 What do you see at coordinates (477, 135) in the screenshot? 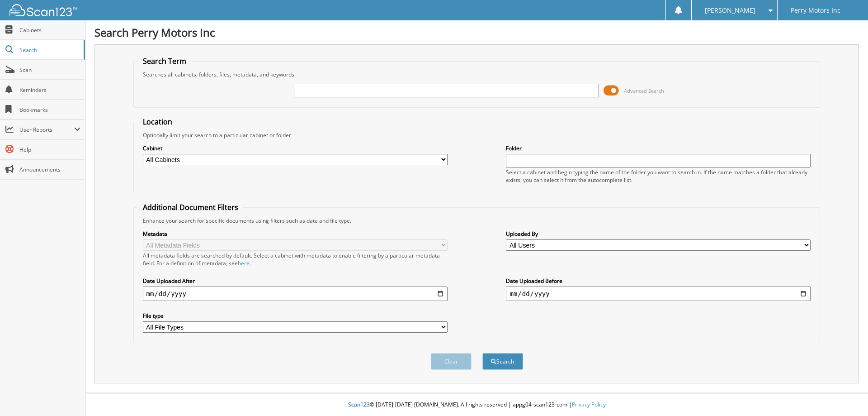
I see `div: Optionally limit your search to a particular cabinet or folder` at bounding box center [477, 135].